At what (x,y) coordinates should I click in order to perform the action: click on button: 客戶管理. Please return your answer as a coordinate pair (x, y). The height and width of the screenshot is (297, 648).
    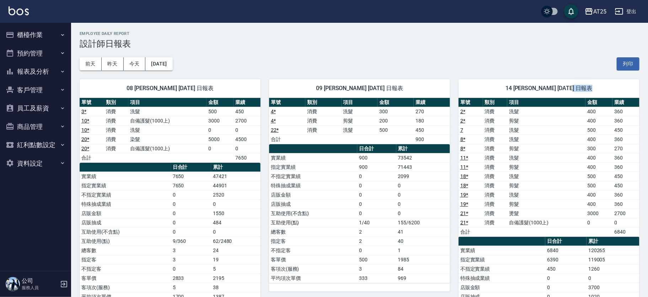
    Looking at the image, I should click on (36, 90).